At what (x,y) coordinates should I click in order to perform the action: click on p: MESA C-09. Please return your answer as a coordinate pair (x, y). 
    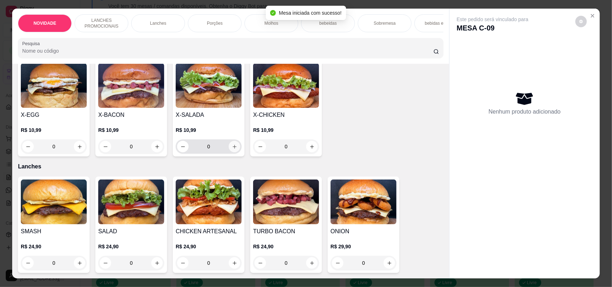
    Looking at the image, I should click on (493, 28).